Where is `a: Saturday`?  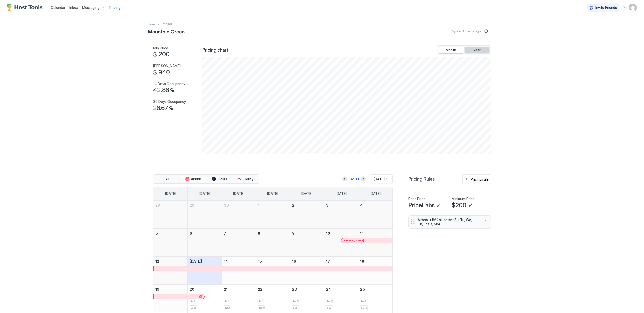
a: Saturday is located at coordinates (375, 194).